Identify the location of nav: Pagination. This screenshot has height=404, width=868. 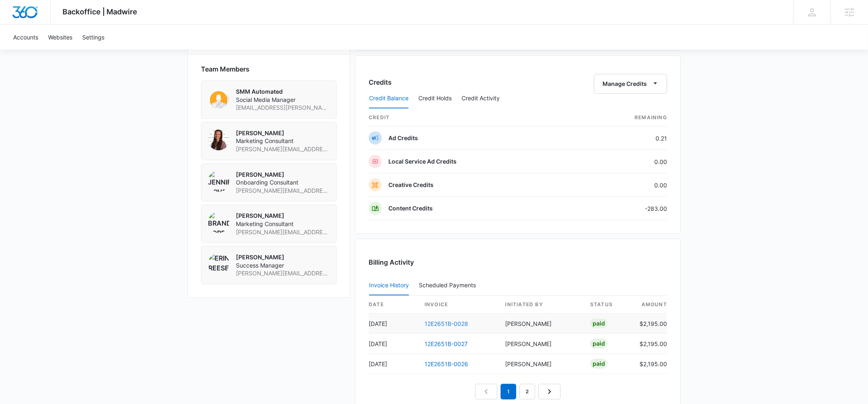
(518, 392).